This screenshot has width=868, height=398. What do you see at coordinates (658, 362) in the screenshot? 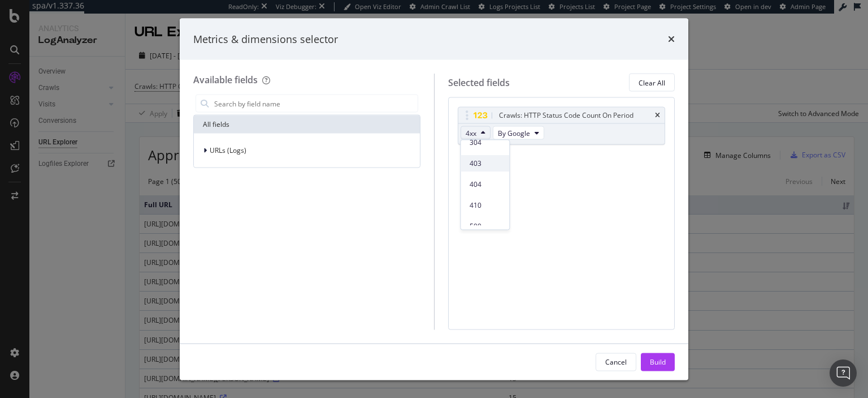
I see `button: Build` at bounding box center [658, 362].